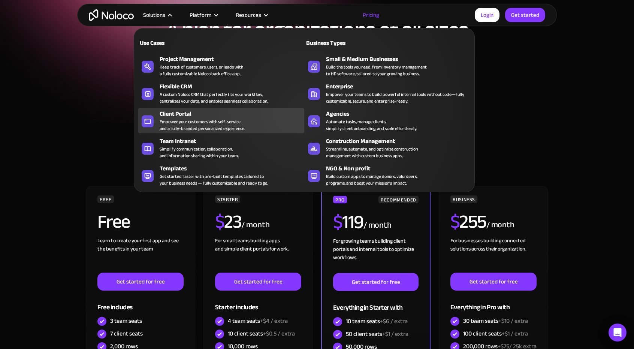 Image resolution: width=634 pixels, height=349 pixels. What do you see at coordinates (348, 222) in the screenshot?
I see `h2: 119` at bounding box center [348, 222].